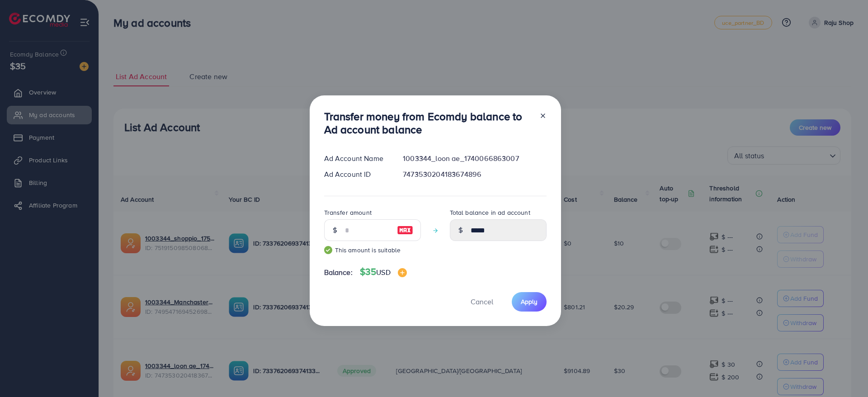 This screenshot has height=397, width=868. What do you see at coordinates (338, 273) in the screenshot?
I see `span: Balance:` at bounding box center [338, 273].